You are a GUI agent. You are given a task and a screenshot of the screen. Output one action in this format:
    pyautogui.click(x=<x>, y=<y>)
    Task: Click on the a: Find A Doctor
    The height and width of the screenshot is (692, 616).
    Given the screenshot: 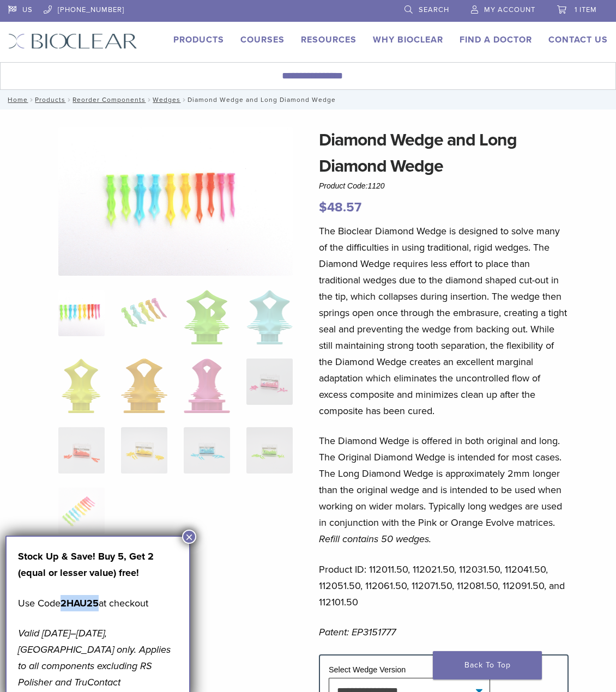 What is the action you would take?
    pyautogui.click(x=495, y=40)
    